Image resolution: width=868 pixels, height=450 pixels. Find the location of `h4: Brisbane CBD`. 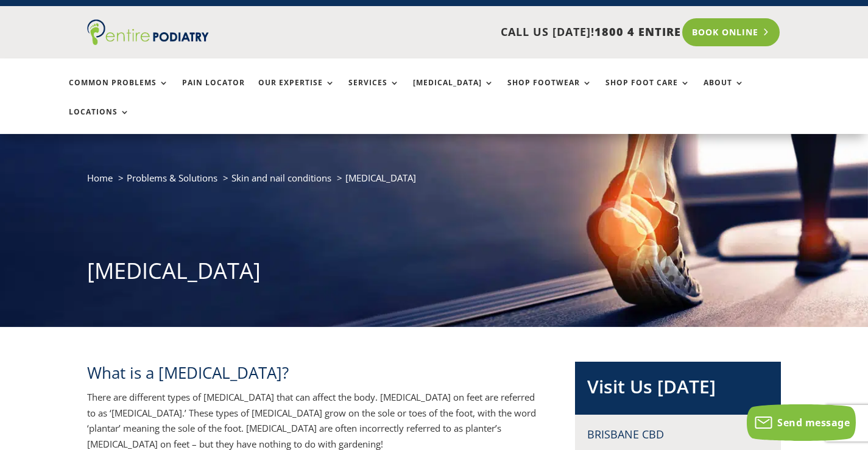

h4: Brisbane CBD is located at coordinates (678, 435).